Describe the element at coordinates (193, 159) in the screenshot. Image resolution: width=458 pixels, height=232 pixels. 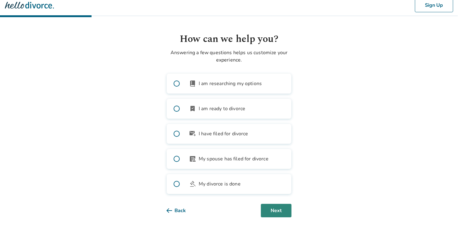
I see `span: article_person` at that location.